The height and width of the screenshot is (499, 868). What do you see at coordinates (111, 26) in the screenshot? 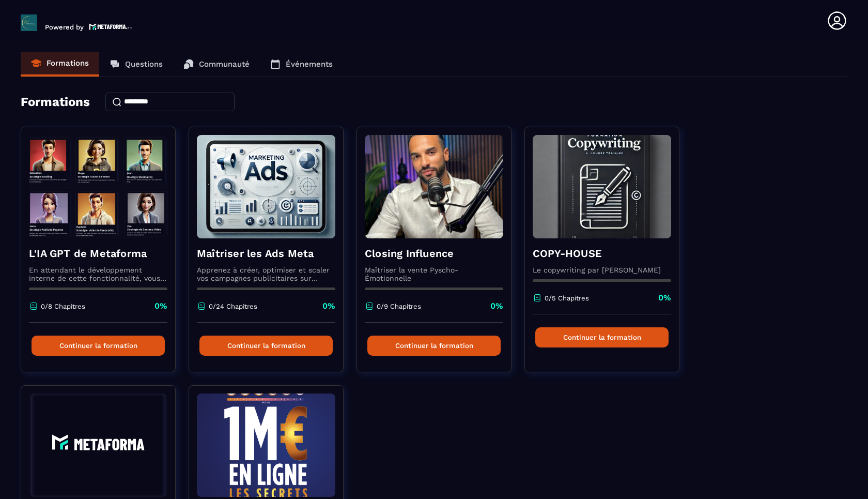
I see `img: logo` at bounding box center [111, 26].